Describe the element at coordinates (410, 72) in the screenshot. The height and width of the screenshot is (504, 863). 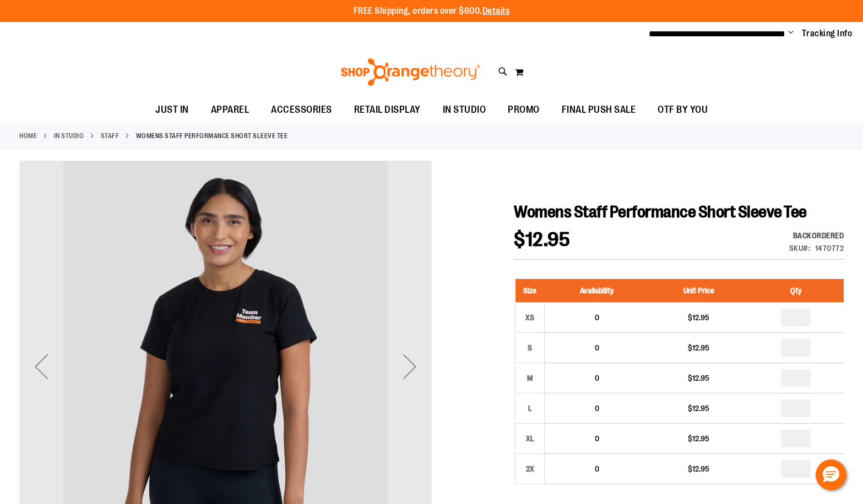
I see `img: Shop Orangetheory` at that location.